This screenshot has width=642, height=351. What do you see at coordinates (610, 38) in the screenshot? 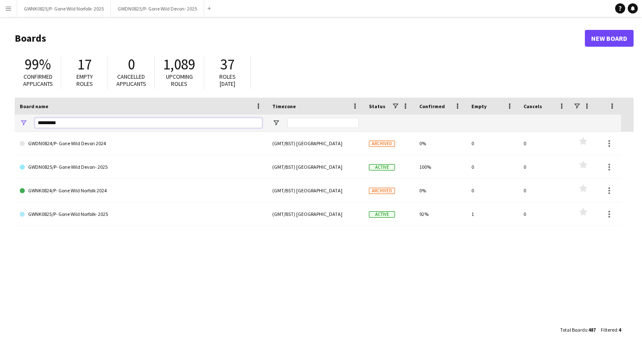
I see `a: New Board` at bounding box center [610, 38].